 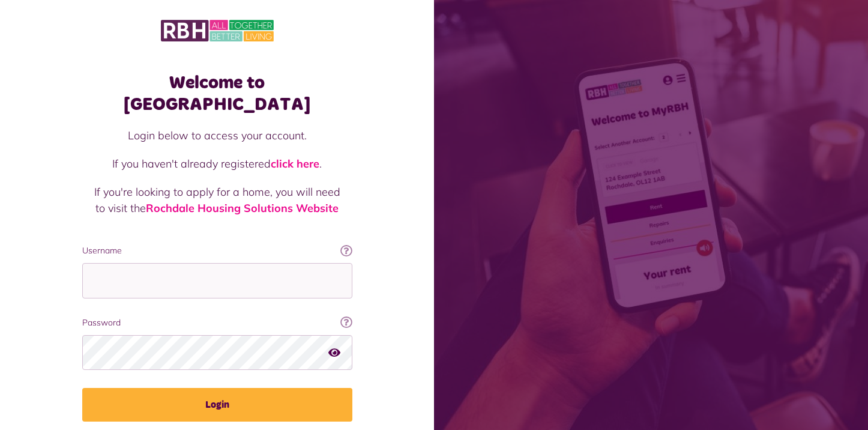 What do you see at coordinates (295, 163) in the screenshot?
I see `a: click here` at bounding box center [295, 163].